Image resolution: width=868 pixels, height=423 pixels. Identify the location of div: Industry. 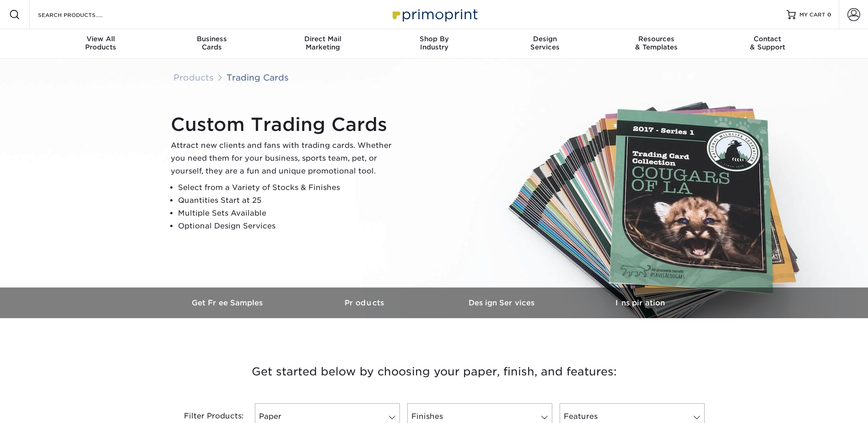
(434, 43).